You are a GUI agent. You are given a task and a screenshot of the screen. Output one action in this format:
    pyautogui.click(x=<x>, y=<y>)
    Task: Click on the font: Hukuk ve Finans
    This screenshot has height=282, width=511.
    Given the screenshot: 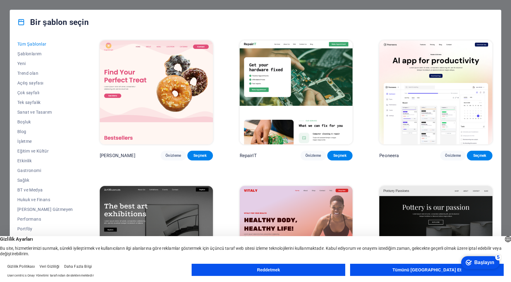 What is the action you would take?
    pyautogui.click(x=34, y=200)
    